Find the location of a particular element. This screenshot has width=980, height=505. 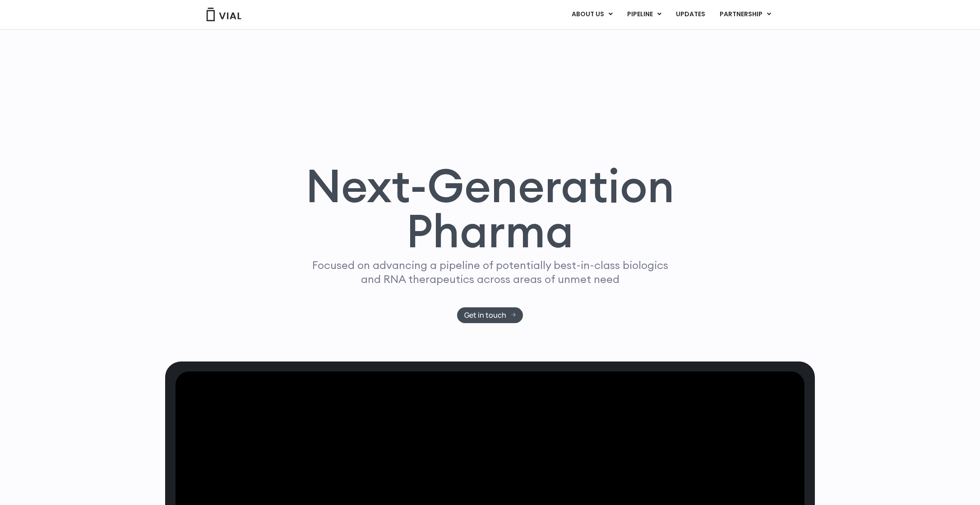

a: UPDATES is located at coordinates (691, 14).